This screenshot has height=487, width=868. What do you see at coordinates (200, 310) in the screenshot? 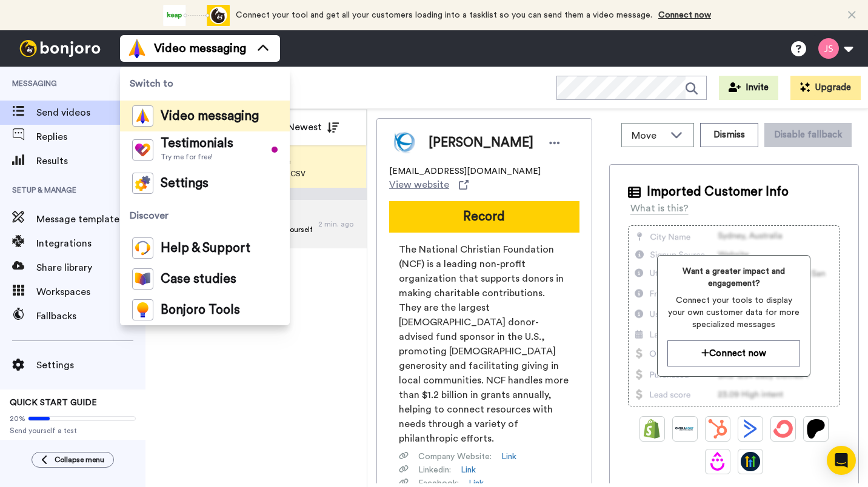
I see `span: Bonjoro Tools` at bounding box center [200, 310].